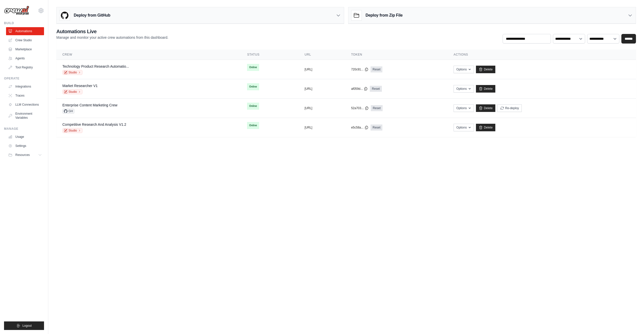 The height and width of the screenshot is (334, 644). Describe the element at coordinates (359, 89) in the screenshot. I see `button: af059d...` at that location.